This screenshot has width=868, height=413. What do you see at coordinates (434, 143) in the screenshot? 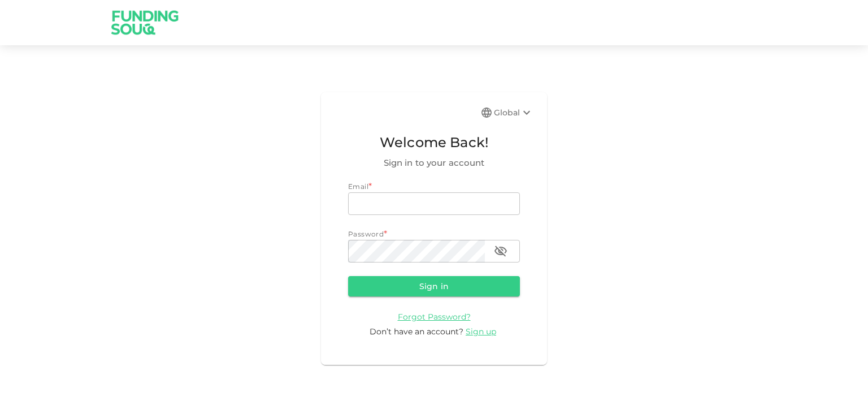
I see `span: Welcome Back!` at bounding box center [434, 143].